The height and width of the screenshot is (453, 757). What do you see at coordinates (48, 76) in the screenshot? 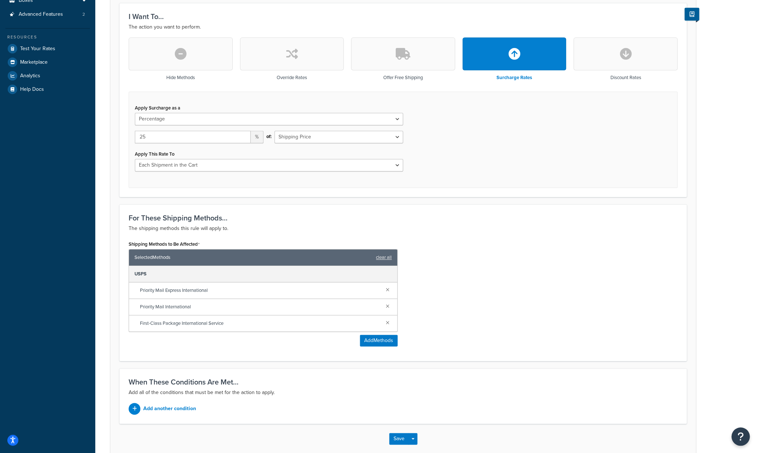
I see `li: Analytics` at bounding box center [48, 76].